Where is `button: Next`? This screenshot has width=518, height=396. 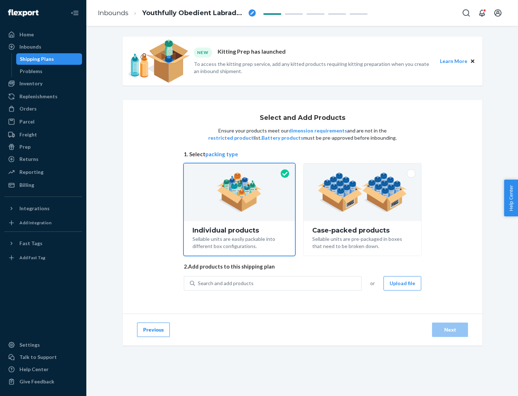 button: Next is located at coordinates (450, 330).